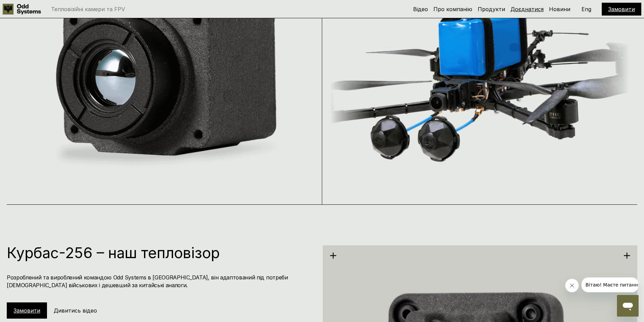 The width and height of the screenshot is (644, 322). I want to click on p: Тепловізійні камери та FPV, so click(88, 9).